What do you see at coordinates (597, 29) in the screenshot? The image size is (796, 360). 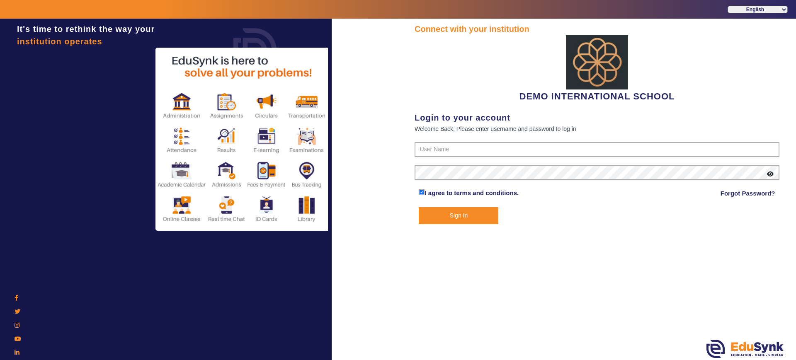 I see `div: Connect with your institution` at bounding box center [597, 29].